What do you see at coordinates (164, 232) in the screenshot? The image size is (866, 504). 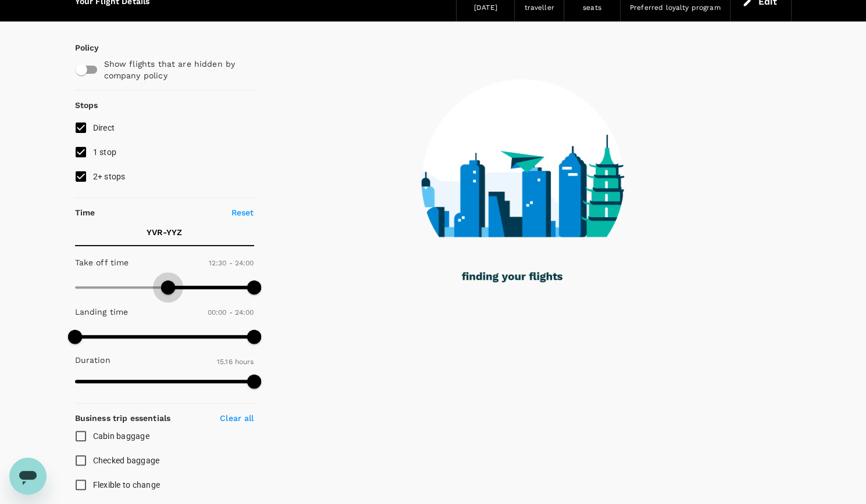 I see `p: YVR - YYZ` at bounding box center [164, 232].